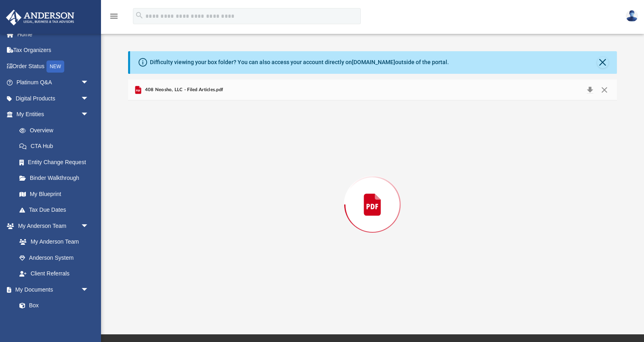 This screenshot has height=342, width=644. What do you see at coordinates (56, 162) in the screenshot?
I see `a: Entity Change Request` at bounding box center [56, 162].